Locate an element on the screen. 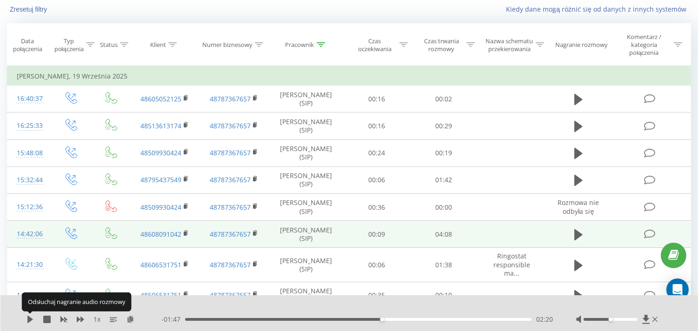 This screenshot has width=698, height=331. td: 01:38 is located at coordinates (444, 265).